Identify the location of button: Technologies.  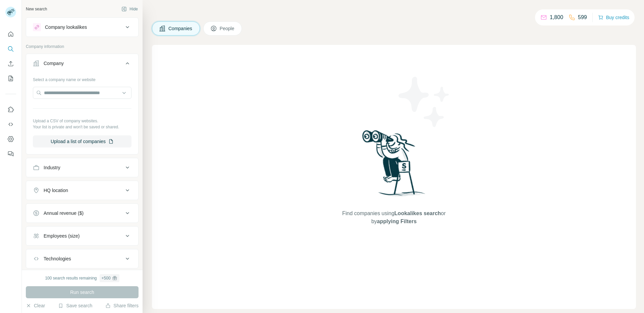
(82, 259).